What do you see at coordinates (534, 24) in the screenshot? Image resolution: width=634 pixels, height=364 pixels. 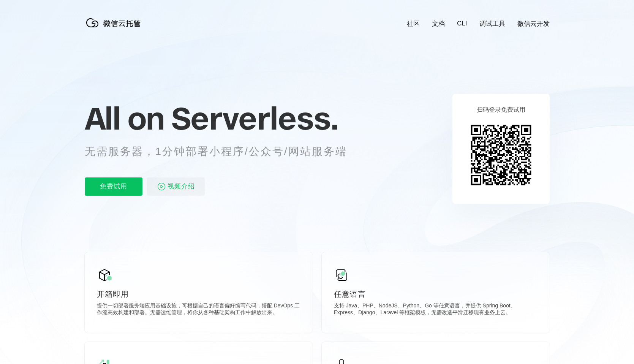 I see `a: 微信云开发` at bounding box center [534, 24].